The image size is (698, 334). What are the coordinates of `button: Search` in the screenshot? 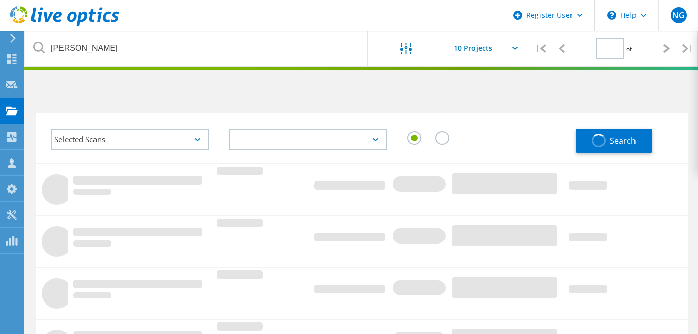 It's located at (614, 140).